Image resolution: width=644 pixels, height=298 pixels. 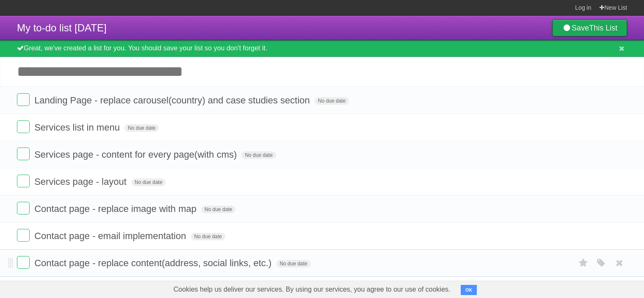 I want to click on label: Star task, so click(x=584, y=263).